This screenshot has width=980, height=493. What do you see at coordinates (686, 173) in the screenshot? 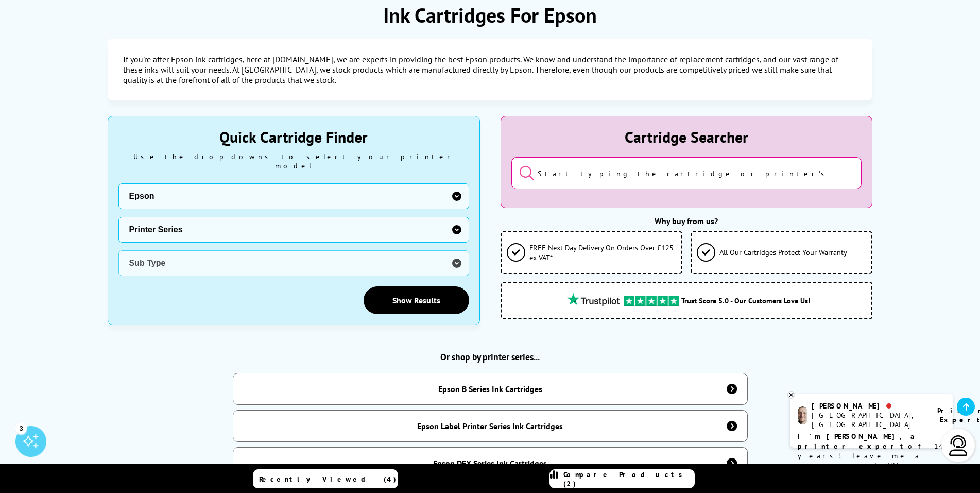
I see `input: Start typing the cartridge or printer's name...` at bounding box center [686, 173].